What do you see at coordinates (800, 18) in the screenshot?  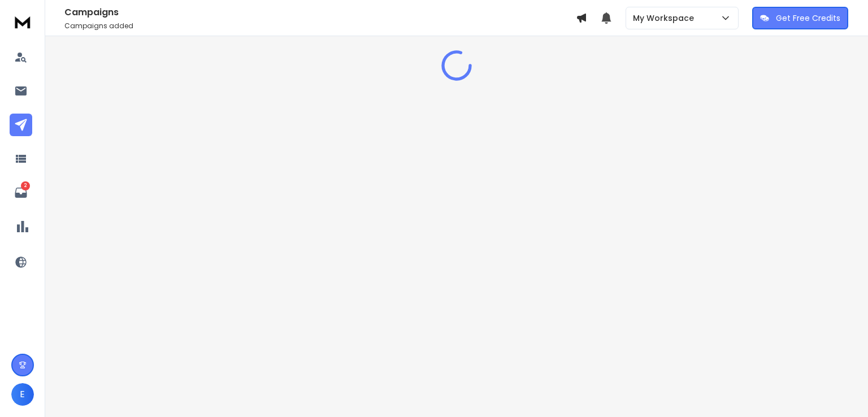 I see `button: Get Free Credits` at bounding box center [800, 18].